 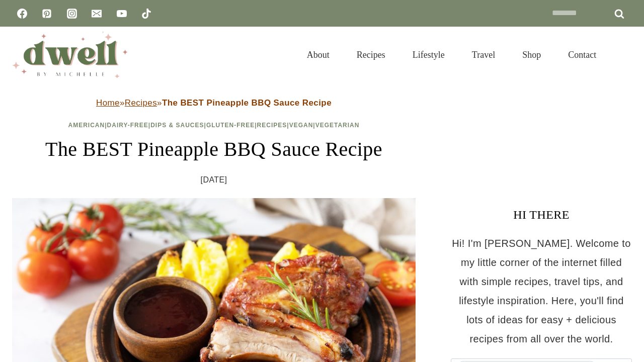 I want to click on a: Facebook, so click(x=22, y=14).